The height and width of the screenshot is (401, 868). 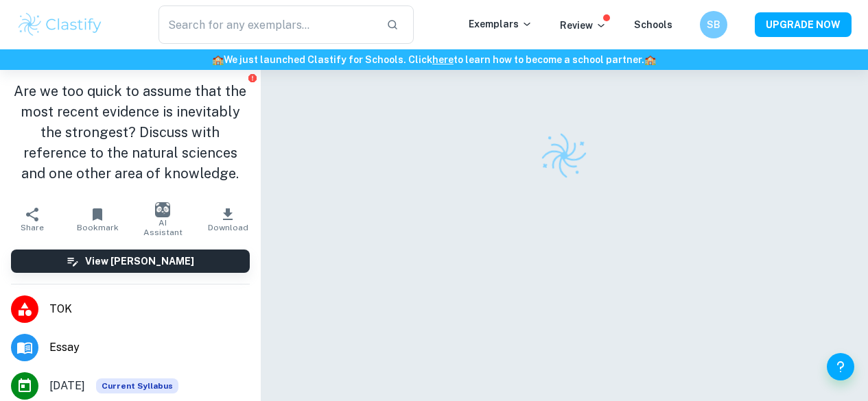 I want to click on h6: SB, so click(x=714, y=24).